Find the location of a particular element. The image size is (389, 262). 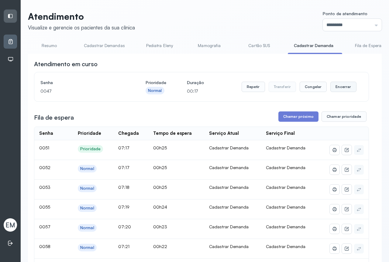

button: Chamar prioridade is located at coordinates (344, 117).